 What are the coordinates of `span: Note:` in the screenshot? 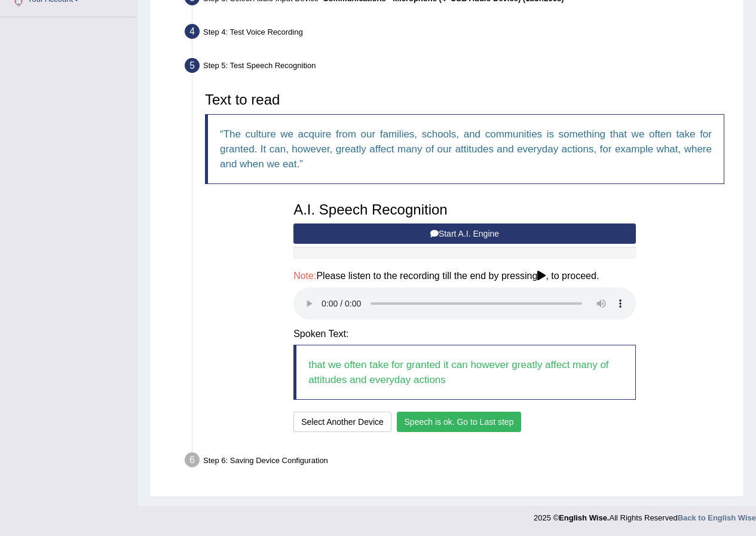 It's located at (305, 276).